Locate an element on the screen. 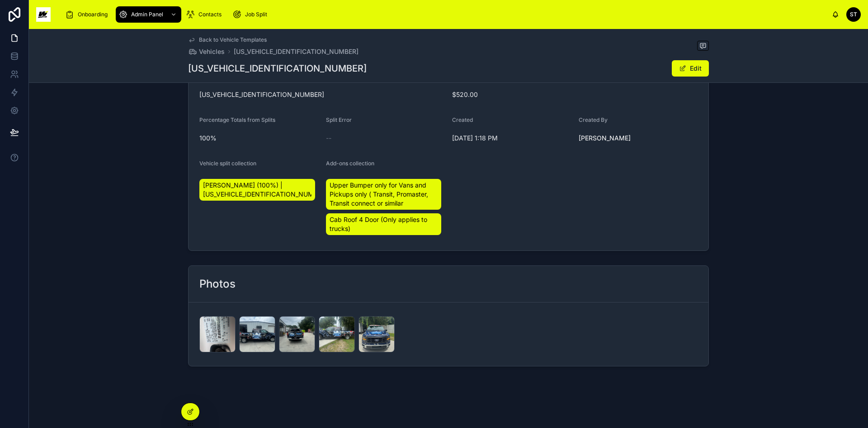  span: Cab Roof 4 Door (Only applies to trucks) is located at coordinates (384, 224).